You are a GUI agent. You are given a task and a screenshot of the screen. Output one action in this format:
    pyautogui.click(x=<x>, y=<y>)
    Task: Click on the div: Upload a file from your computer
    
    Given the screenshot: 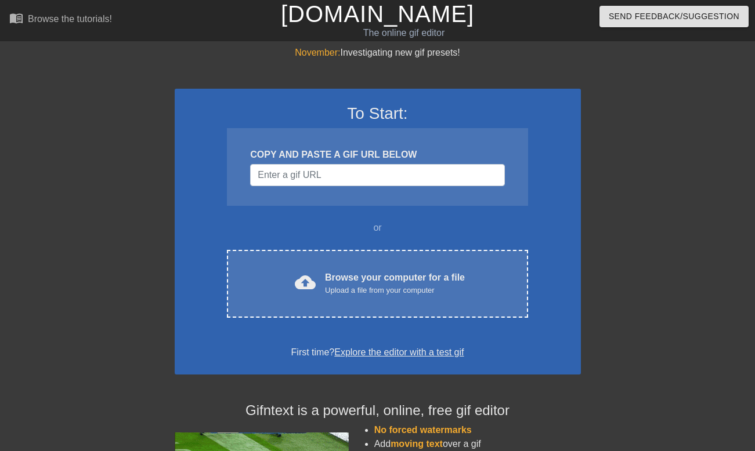 What is the action you would take?
    pyautogui.click(x=395, y=291)
    